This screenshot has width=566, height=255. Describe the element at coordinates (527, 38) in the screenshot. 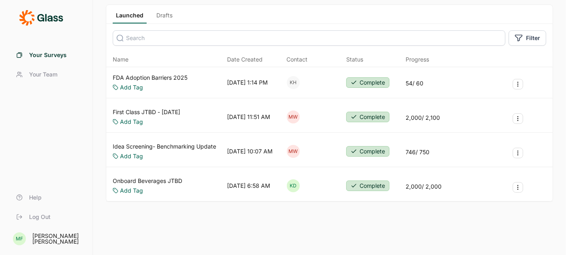

I see `button: Filter` at that location.